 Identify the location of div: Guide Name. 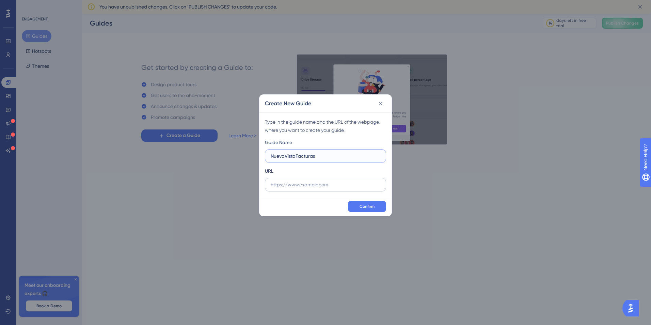
(278, 142).